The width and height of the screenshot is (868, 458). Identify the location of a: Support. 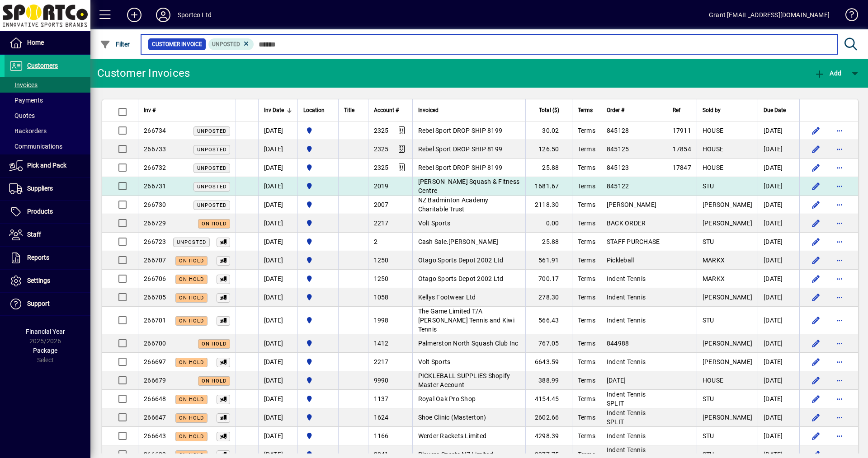
(47, 304).